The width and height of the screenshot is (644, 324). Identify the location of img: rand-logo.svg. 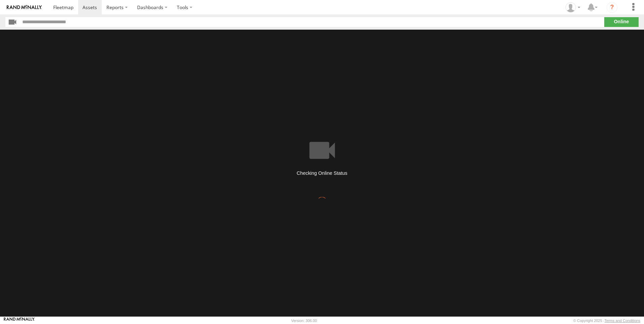
(24, 7).